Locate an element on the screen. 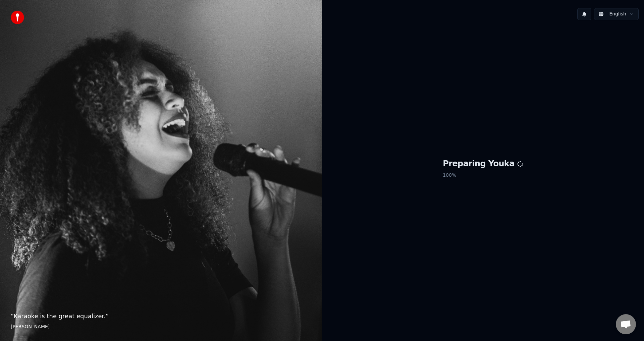 This screenshot has height=341, width=644. div: Öppna chatt is located at coordinates (626, 324).